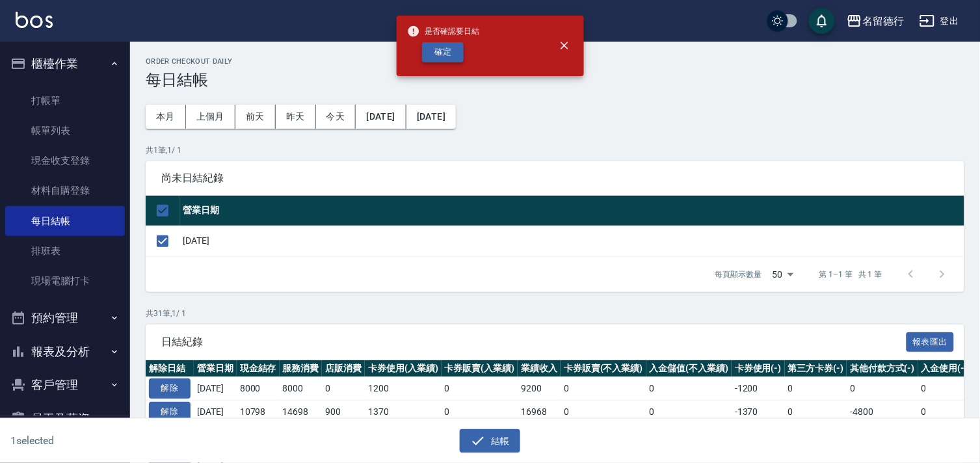  Describe the element at coordinates (758, 389) in the screenshot. I see `td: -1200` at that location.